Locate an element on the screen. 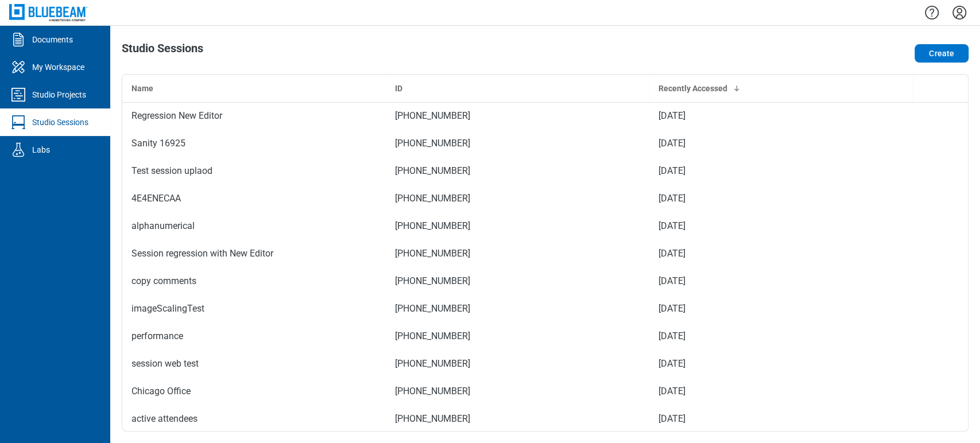 The width and height of the screenshot is (980, 443). div: Recently Accessed is located at coordinates (780, 89).